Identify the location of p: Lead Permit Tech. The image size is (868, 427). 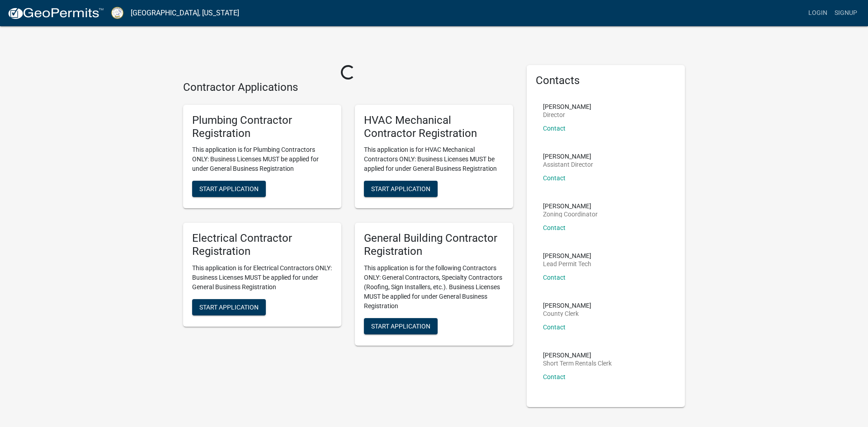
(567, 264).